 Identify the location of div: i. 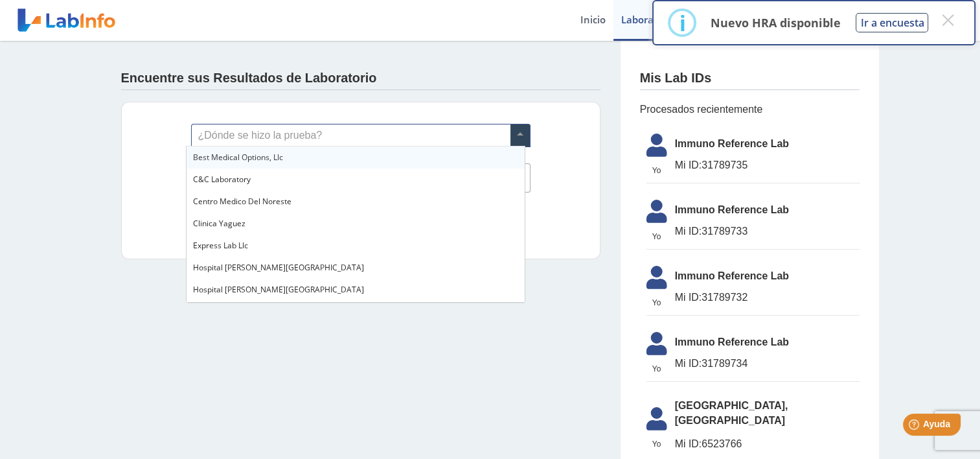
(682, 23).